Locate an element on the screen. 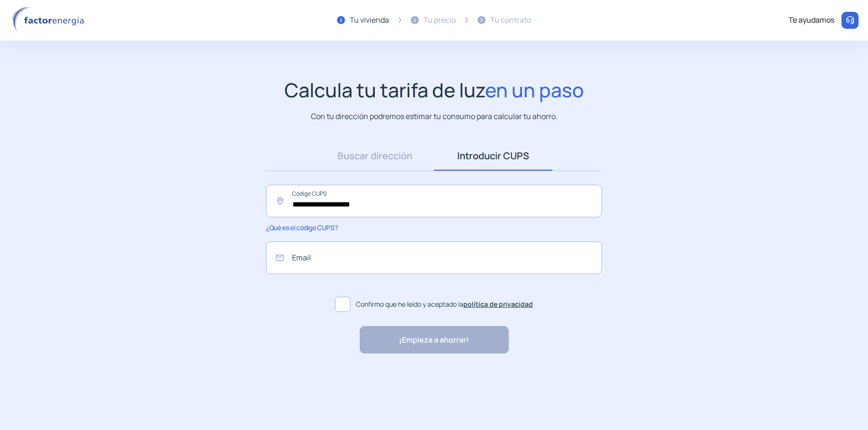 Image resolution: width=868 pixels, height=430 pixels. span: ¿Qué es el código CUPS? is located at coordinates (302, 228).